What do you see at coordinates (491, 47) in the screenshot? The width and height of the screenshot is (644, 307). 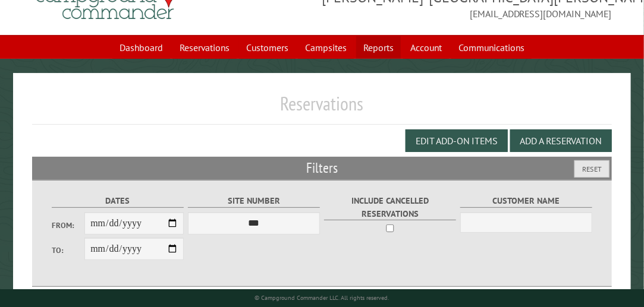 I see `a: Communications` at bounding box center [491, 47].